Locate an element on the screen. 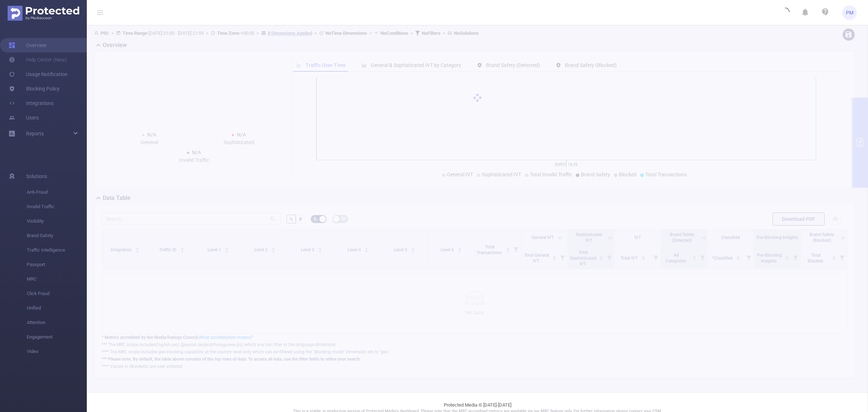 The height and width of the screenshot is (412, 868). a: Reports is located at coordinates (35, 134).